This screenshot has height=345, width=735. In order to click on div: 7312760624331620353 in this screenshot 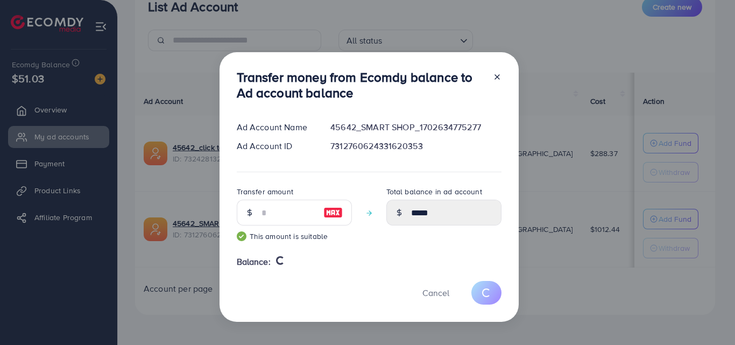, I will do `click(416, 146)`.